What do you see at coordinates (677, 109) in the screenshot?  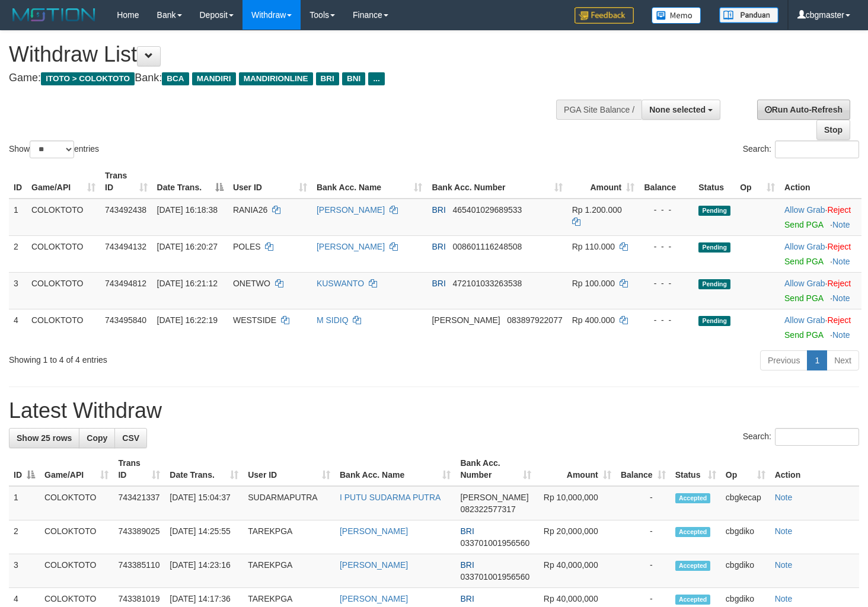 I see `span: None selected` at bounding box center [677, 109].